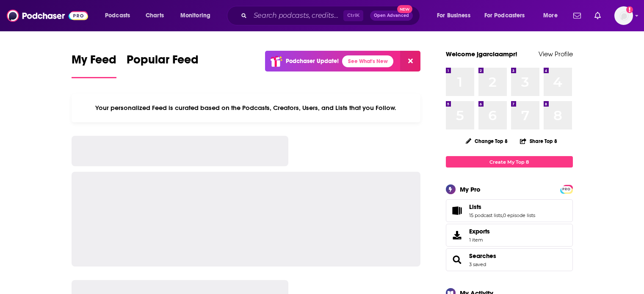 The image size is (644, 294). What do you see at coordinates (624, 16) in the screenshot?
I see `img: User Profile` at bounding box center [624, 16].